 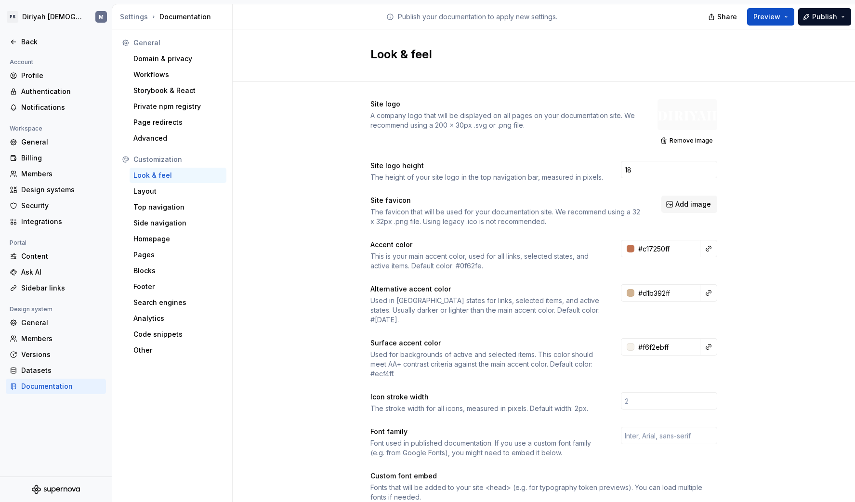 I want to click on div: Settings, so click(x=134, y=17).